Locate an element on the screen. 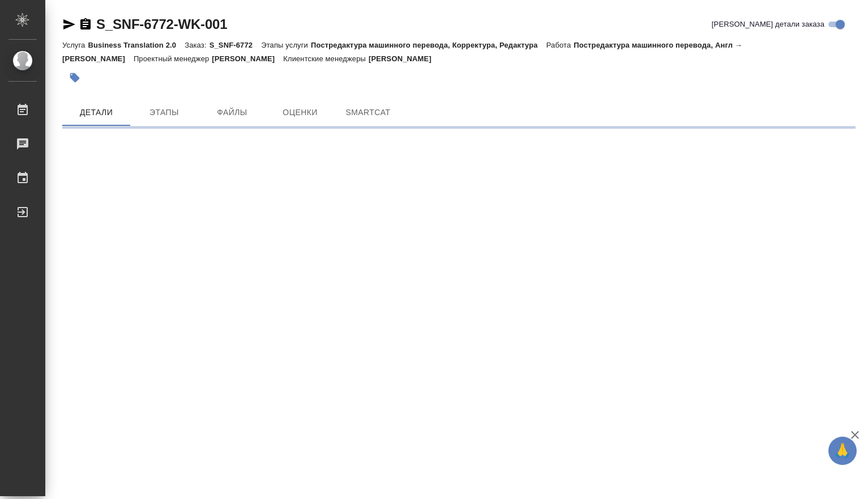 This screenshot has width=868, height=499. span: Детали is located at coordinates (96, 113).